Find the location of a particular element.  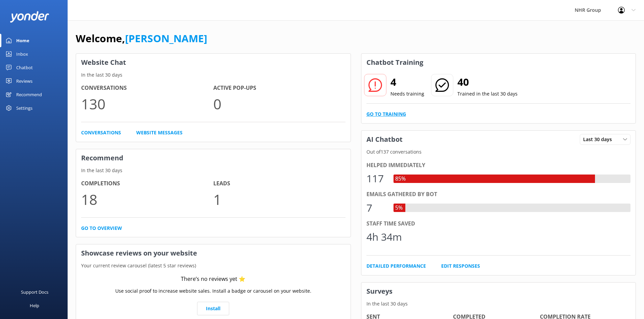

div: Reviews is located at coordinates (24, 81).